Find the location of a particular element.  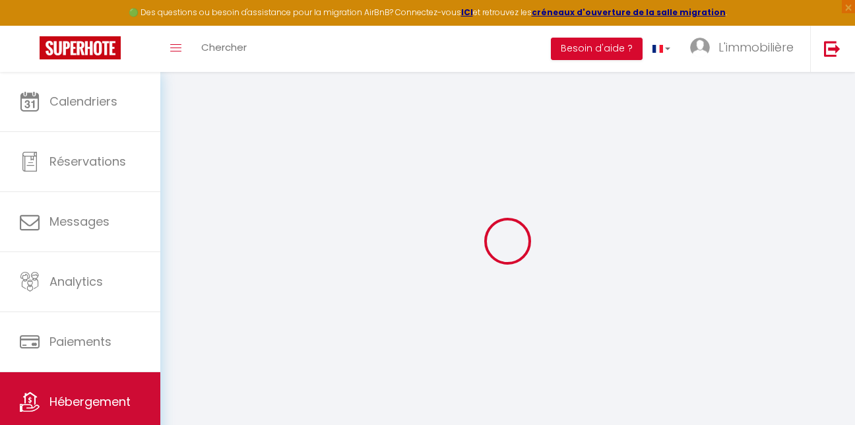

a: ICI is located at coordinates (467, 12).